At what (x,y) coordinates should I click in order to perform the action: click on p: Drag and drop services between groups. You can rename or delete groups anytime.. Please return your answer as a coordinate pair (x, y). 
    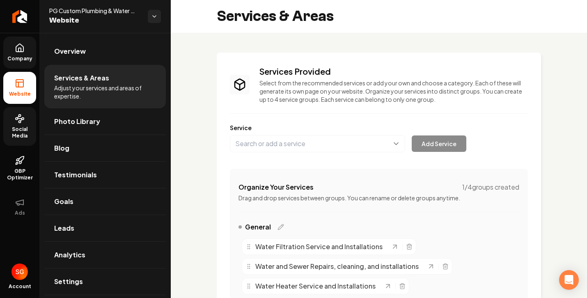
    Looking at the image, I should click on (379, 198).